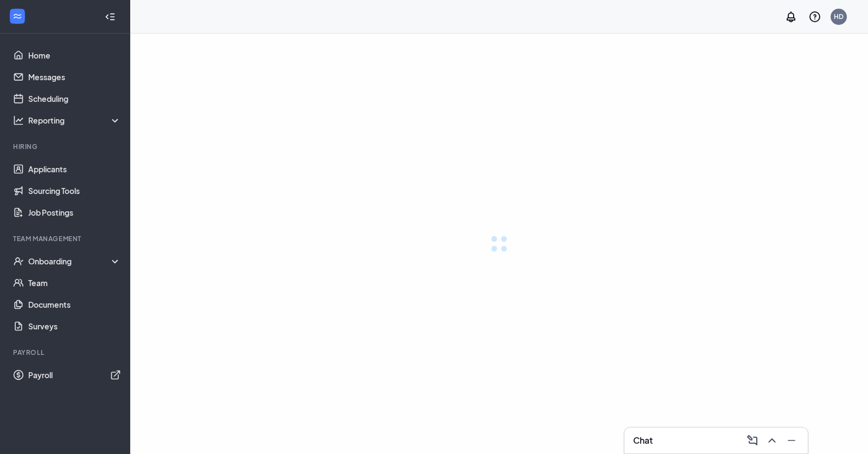 The height and width of the screenshot is (454, 868). I want to click on div: Onboarding, so click(75, 261).